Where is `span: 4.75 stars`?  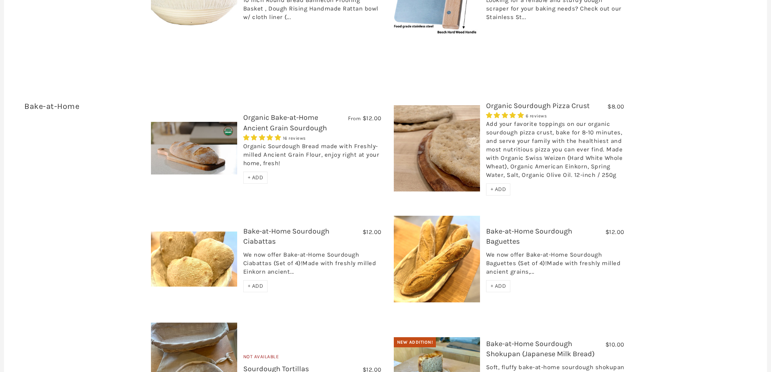 span: 4.75 stars is located at coordinates (263, 138).